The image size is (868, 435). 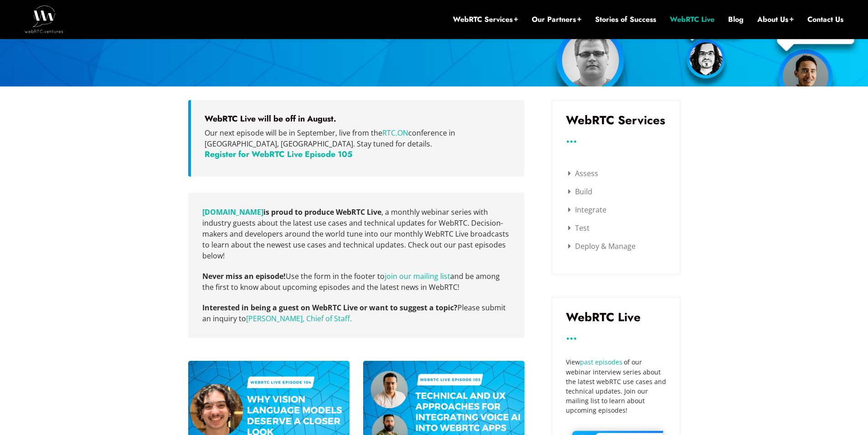 I want to click on div: View of our webinar interview series about the latest webRTC use cases and technical updates. Joi..., so click(x=616, y=386).